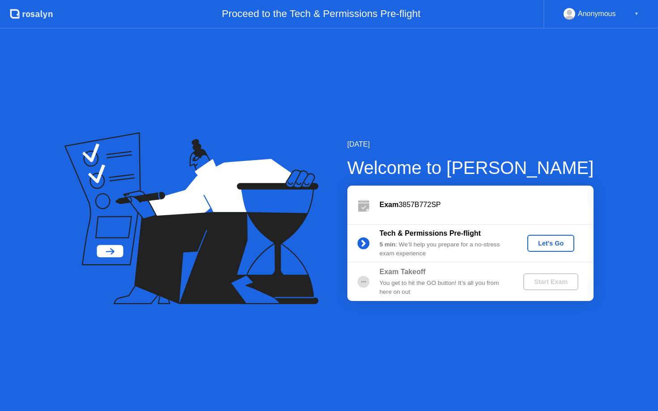 This screenshot has width=658, height=411. What do you see at coordinates (444, 249) in the screenshot?
I see `div: : We’ll help you prepare for a no-stress exam experience` at bounding box center [444, 249].